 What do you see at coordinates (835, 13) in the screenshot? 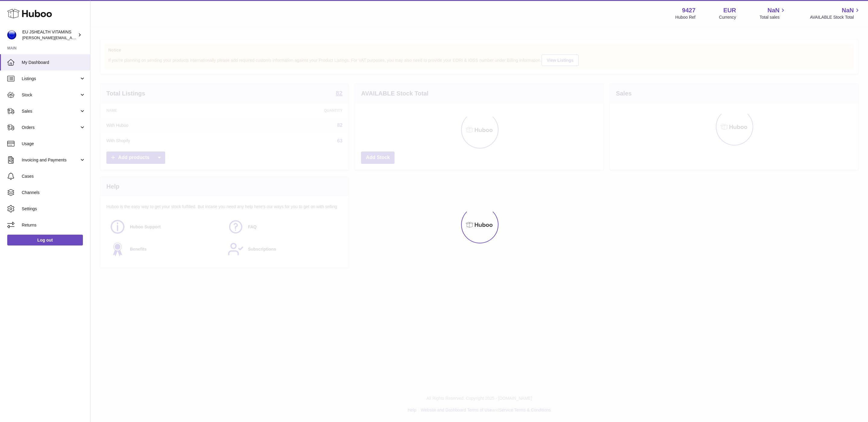
I see `a: NaN AVAILABLE Stock Total` at bounding box center [835, 13].